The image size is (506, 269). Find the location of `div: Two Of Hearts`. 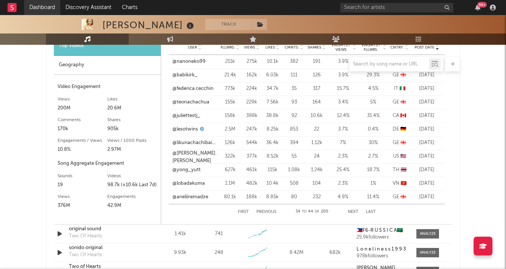

div: Two Of Hearts is located at coordinates (85, 236).